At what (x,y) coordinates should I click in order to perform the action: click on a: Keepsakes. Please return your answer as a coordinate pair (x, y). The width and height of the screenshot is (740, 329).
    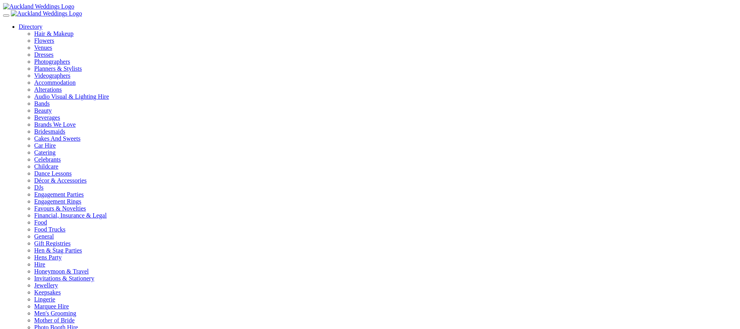
    Looking at the image, I should click on (47, 292).